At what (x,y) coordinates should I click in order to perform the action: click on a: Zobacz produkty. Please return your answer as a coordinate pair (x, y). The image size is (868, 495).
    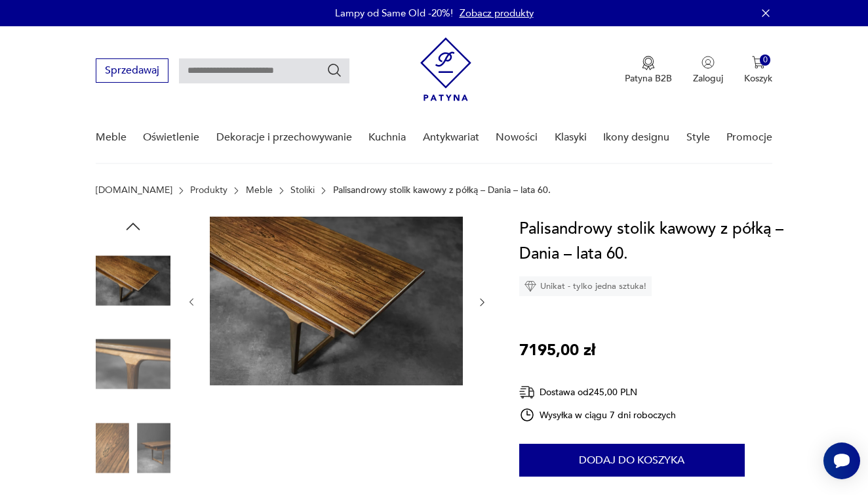
    Looking at the image, I should click on (496, 13).